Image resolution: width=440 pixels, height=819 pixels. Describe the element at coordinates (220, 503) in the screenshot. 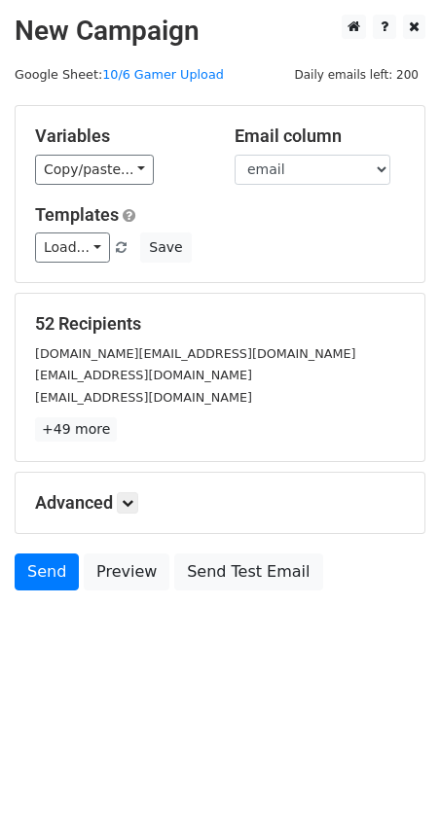

I see `h5: Advanced` at that location.